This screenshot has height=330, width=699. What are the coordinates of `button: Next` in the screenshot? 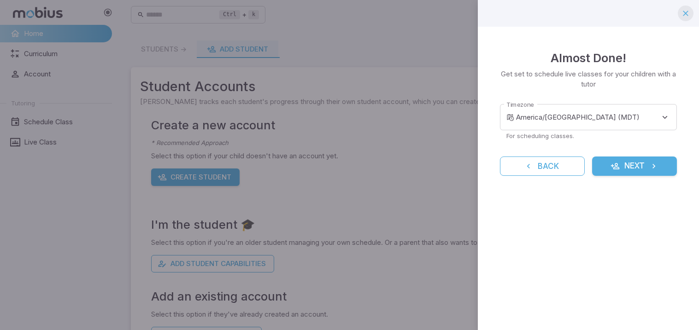 It's located at (634, 166).